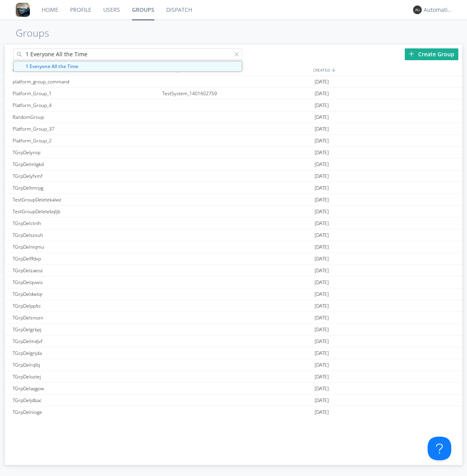  Describe the element at coordinates (85, 117) in the screenshot. I see `div: RandomGroup` at that location.